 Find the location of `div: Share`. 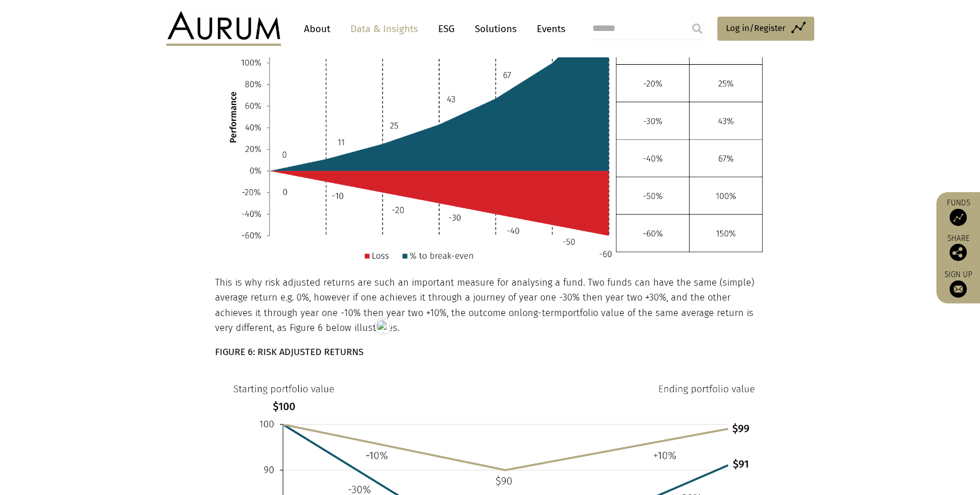

div: Share is located at coordinates (958, 248).